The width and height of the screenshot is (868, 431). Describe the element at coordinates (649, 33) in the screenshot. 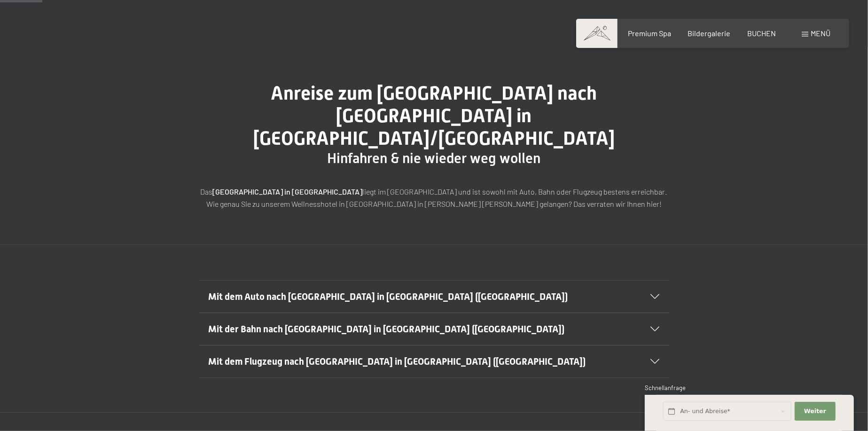

I see `a: Premium Spa` at that location.